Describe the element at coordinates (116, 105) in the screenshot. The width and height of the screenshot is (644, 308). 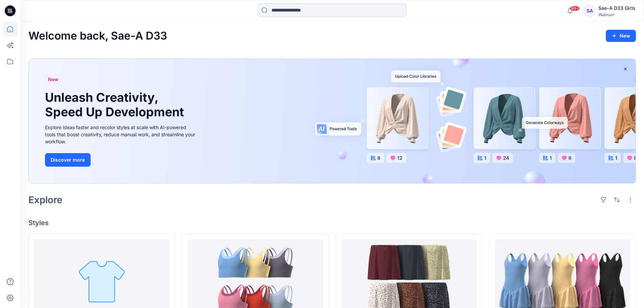
I see `h1: Unleash Creativity, Speed Up Development` at that location.